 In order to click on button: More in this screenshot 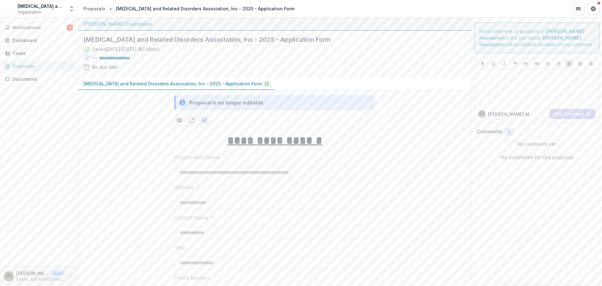, I will do `click(71, 276)`.